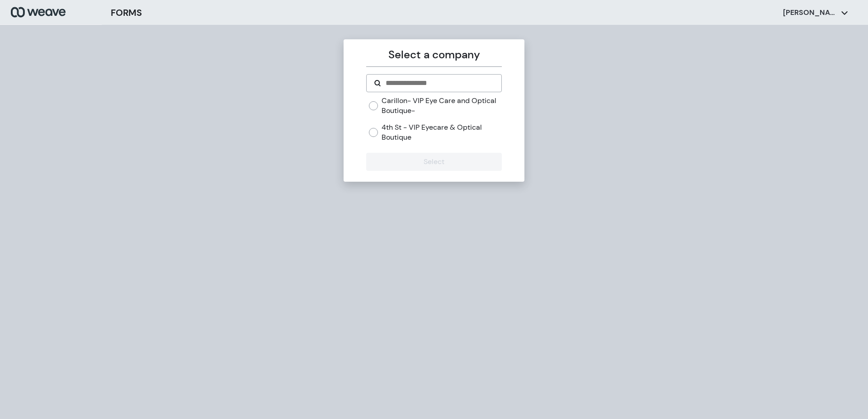 This screenshot has width=868, height=419. Describe the element at coordinates (441, 105) in the screenshot. I see `label: Carillon- VIP Eye Care and Optical Boutique-` at that location.